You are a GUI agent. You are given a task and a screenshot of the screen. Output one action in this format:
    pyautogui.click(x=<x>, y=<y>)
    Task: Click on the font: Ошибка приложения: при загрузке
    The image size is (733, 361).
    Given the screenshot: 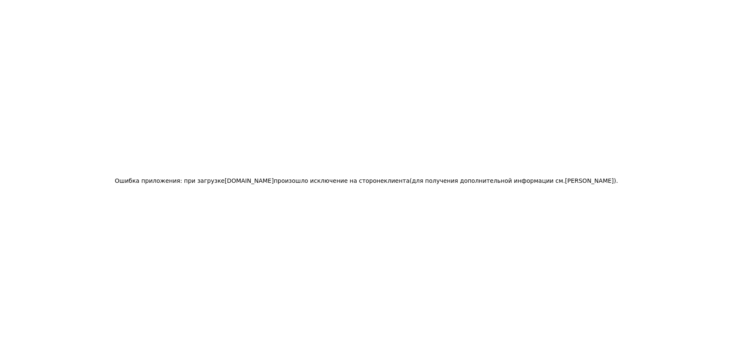 What is the action you would take?
    pyautogui.click(x=169, y=181)
    